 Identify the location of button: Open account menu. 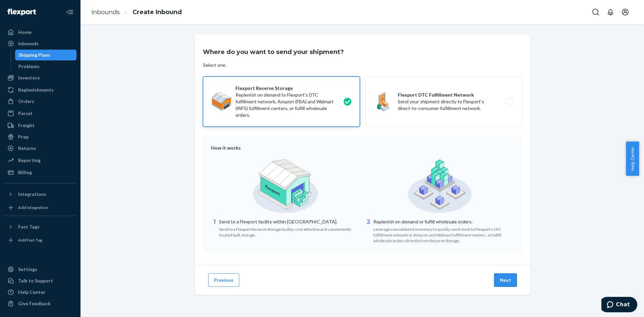
(625, 12).